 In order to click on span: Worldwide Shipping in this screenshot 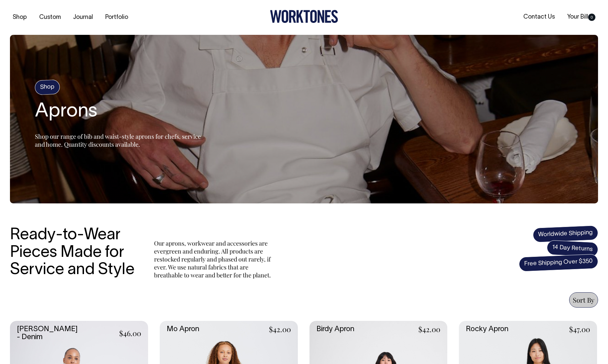, I will do `click(566, 234)`.